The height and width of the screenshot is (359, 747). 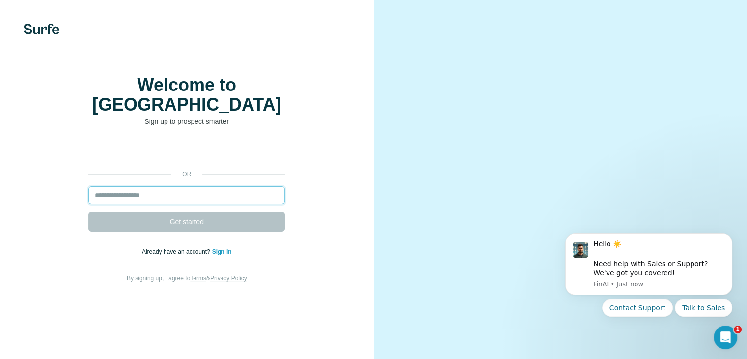 What do you see at coordinates (187, 278) in the screenshot?
I see `span: By signing up, I agree to &` at bounding box center [187, 278].